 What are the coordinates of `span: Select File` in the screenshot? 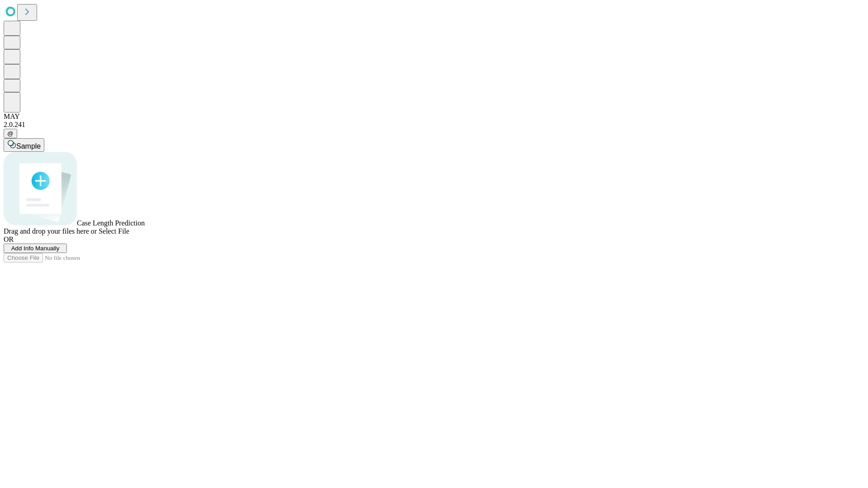 It's located at (114, 231).